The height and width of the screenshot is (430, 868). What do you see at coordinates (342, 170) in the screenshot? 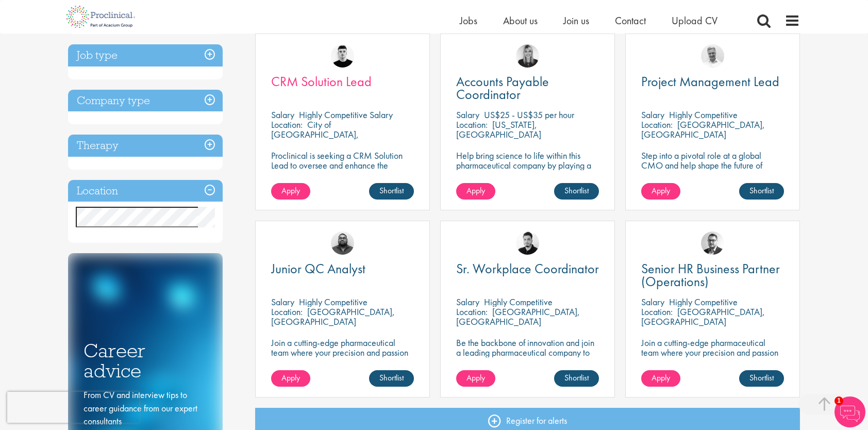
I see `p: Proclinical is seeking a CRM Solution Lead to oversee and enhance the Salesforce platform for EME...` at bounding box center [342, 170].